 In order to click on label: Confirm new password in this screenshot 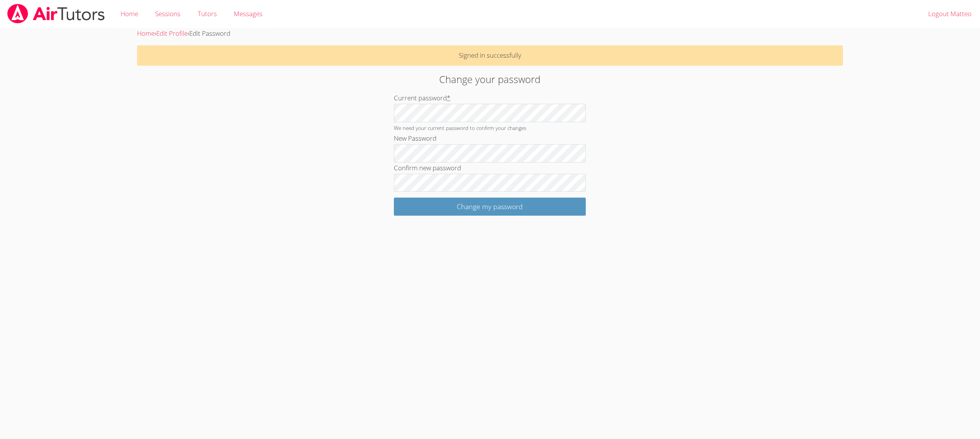, I will do `click(427, 168)`.